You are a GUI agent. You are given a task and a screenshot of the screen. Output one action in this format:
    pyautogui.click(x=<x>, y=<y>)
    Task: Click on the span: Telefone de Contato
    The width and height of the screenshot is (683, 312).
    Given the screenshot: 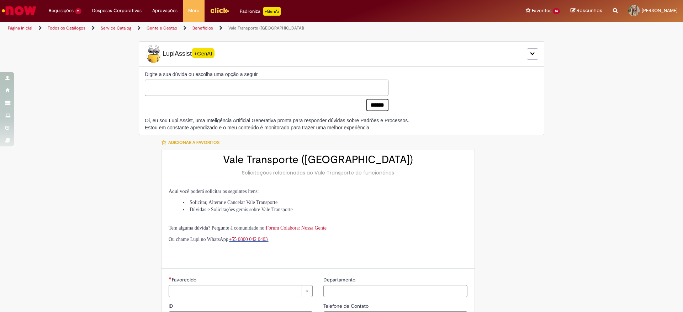 What is the action you would take?
    pyautogui.click(x=346, y=306)
    